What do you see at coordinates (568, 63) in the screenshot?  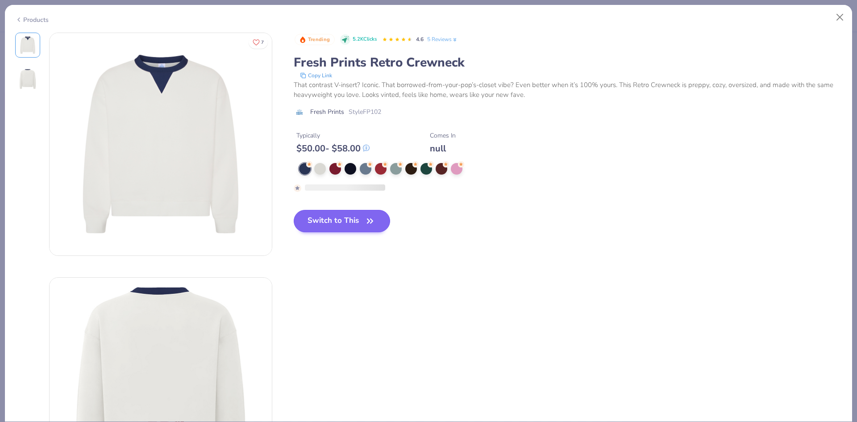 I see `div: Fresh Prints Retro Crewneck` at bounding box center [568, 63].